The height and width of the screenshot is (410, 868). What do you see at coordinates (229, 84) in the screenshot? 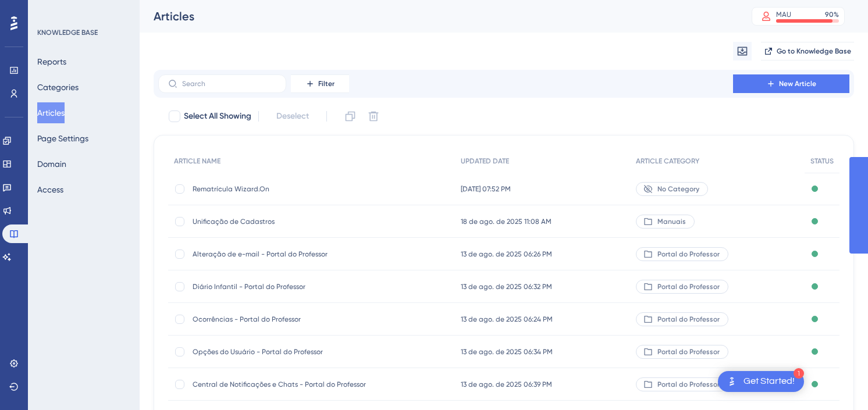
I see `input: Search` at bounding box center [229, 84].